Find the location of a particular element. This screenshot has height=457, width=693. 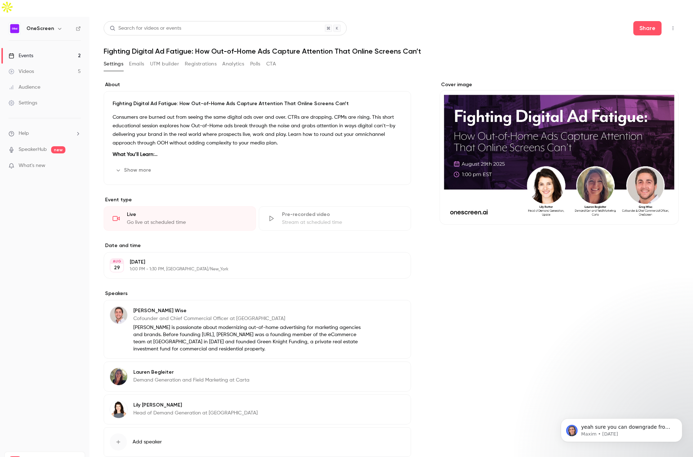

p: Message from Maxim, sent 3w ago is located at coordinates (77, 31).